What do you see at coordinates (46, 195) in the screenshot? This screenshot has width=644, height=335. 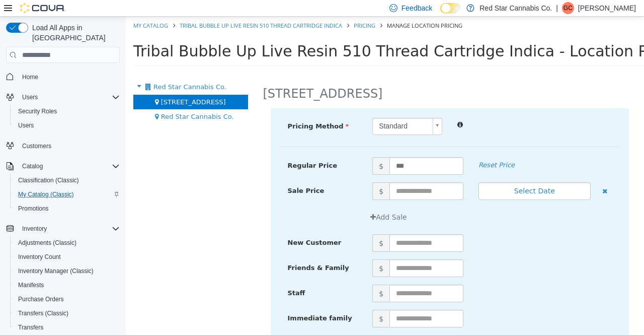 I see `a: My Catalog (Classic)` at bounding box center [46, 195].